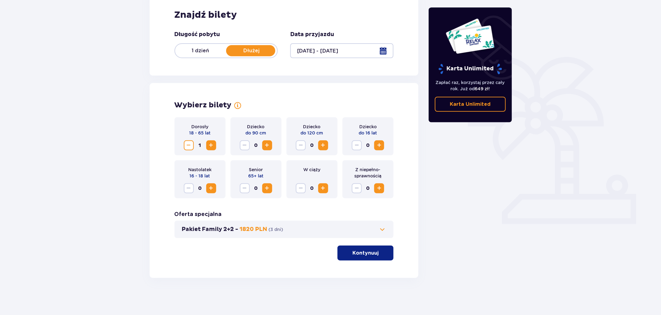 Image resolution: width=661 pixels, height=315 pixels. I want to click on p: W ciąży, so click(312, 169).